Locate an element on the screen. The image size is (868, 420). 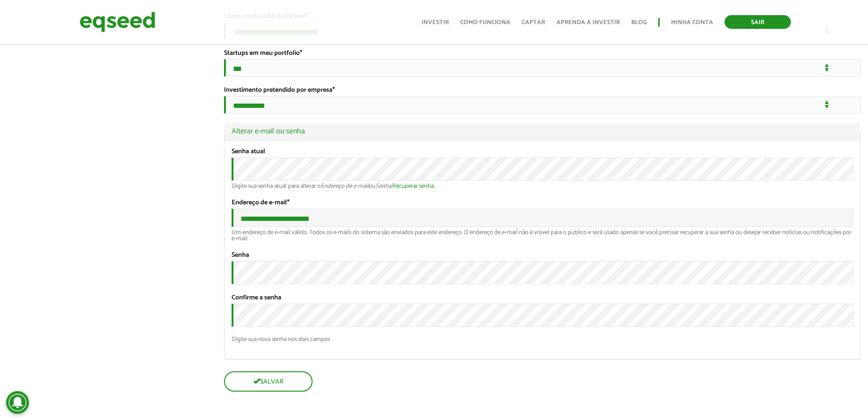
a: Sair is located at coordinates (758, 21).